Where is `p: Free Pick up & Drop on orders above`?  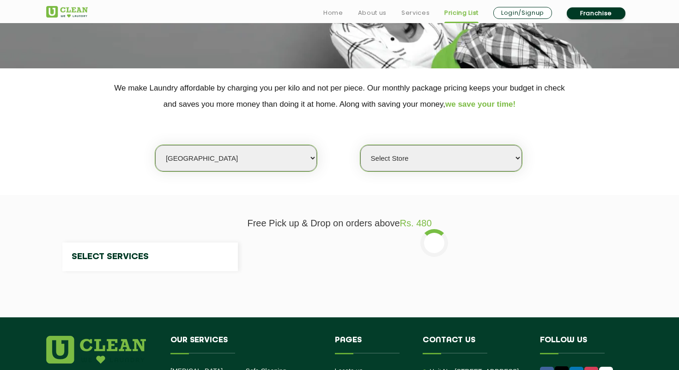
p: Free Pick up & Drop on orders above is located at coordinates (340, 223).